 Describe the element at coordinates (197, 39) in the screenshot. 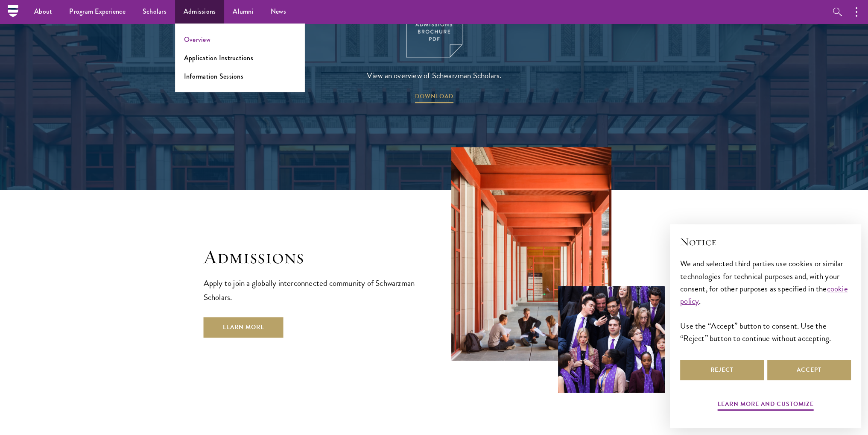

I see `a: Overview` at that location.